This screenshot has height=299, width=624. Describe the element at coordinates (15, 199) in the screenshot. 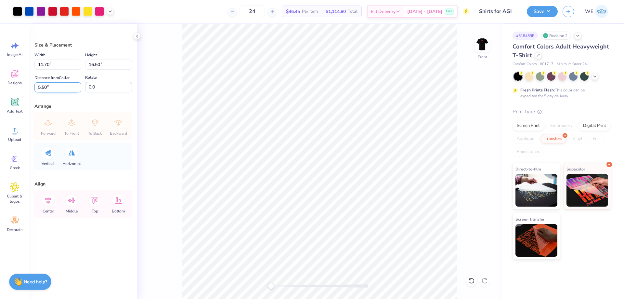

I see `span: Clipart & logos` at that location.